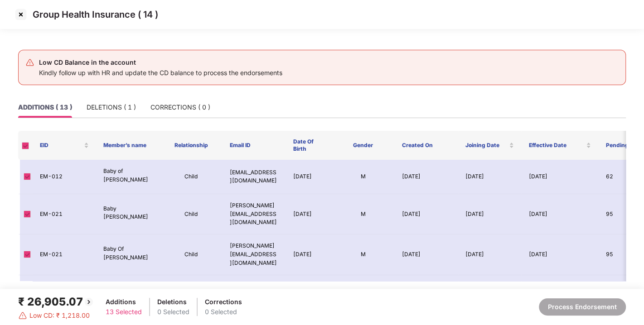 The image size is (644, 325). What do you see at coordinates (560, 146) in the screenshot?
I see `th: Effective Date` at bounding box center [560, 146].